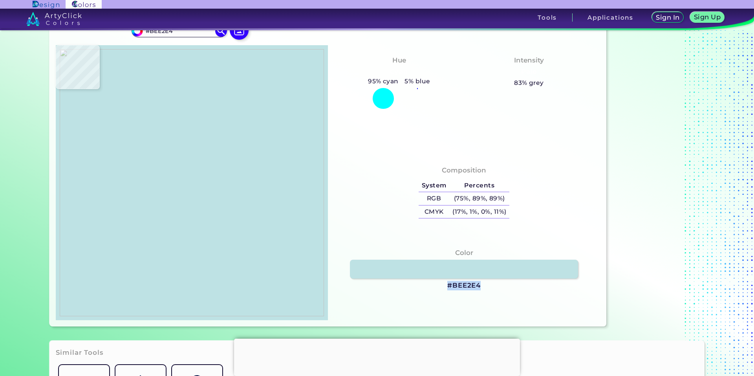 The width and height of the screenshot is (754, 376). Describe the element at coordinates (529, 72) in the screenshot. I see `h3: Pale` at that location.